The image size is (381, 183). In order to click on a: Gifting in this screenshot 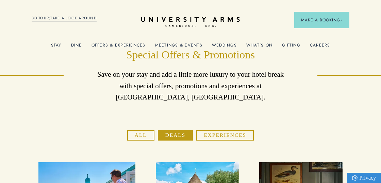, I will do `click(291, 47)`.